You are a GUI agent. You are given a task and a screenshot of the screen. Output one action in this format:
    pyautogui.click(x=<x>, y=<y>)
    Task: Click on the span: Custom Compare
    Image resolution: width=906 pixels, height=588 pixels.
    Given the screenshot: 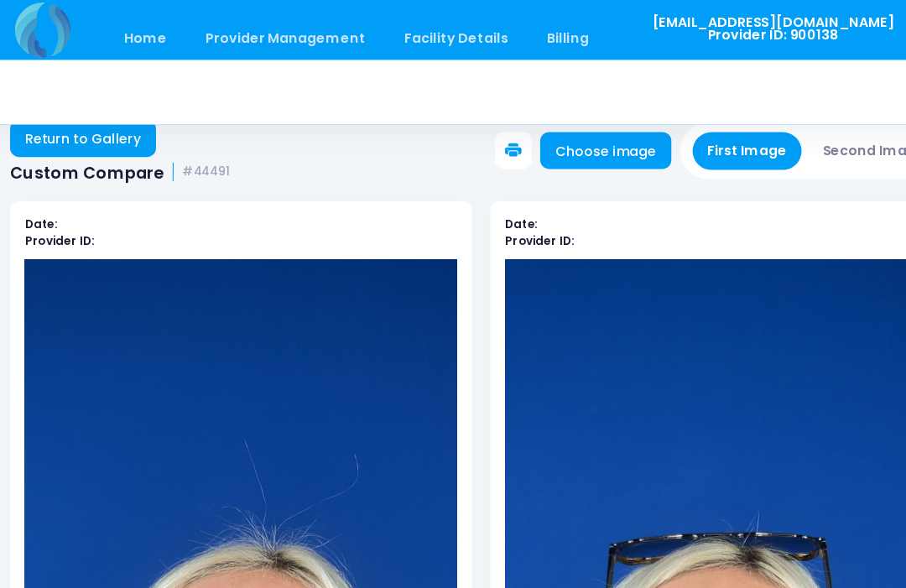 What is the action you would take?
    pyautogui.click(x=95, y=156)
    